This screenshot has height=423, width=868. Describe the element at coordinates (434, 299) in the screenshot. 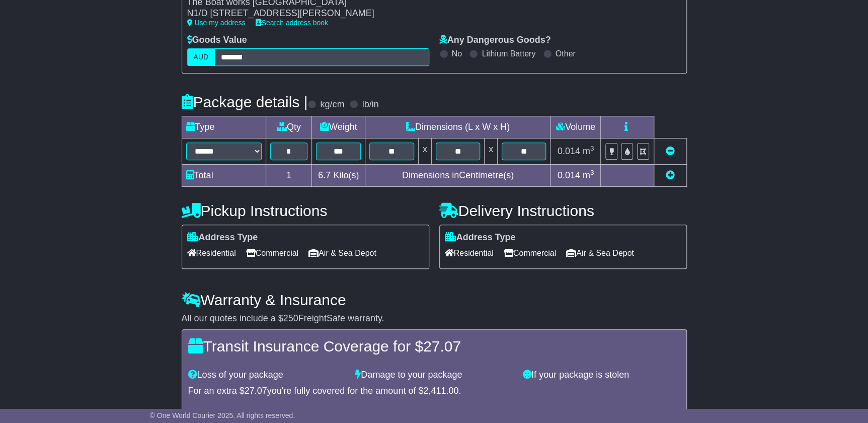

I see `h4: Warranty & Insurance` at that location.